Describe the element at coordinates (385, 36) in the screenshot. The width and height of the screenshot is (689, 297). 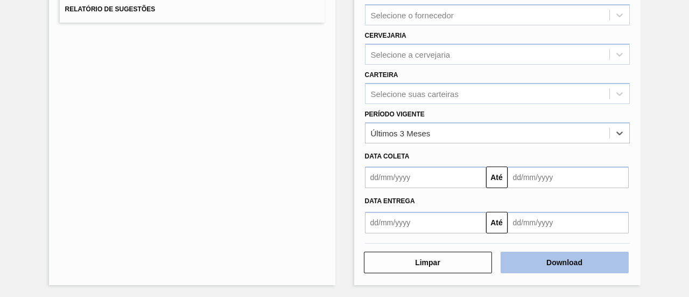
I see `label: Cervejaria` at that location.